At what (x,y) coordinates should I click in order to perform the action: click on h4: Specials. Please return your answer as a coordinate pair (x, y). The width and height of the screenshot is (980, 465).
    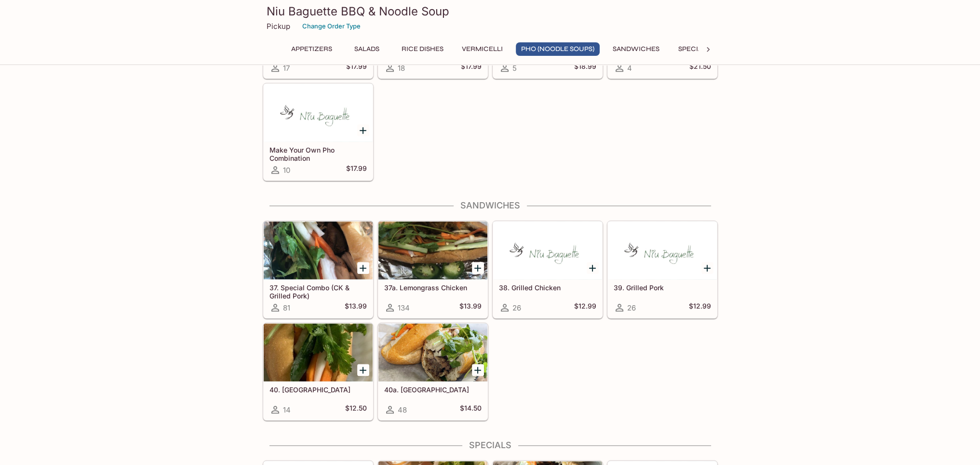
    Looking at the image, I should click on (490, 445).